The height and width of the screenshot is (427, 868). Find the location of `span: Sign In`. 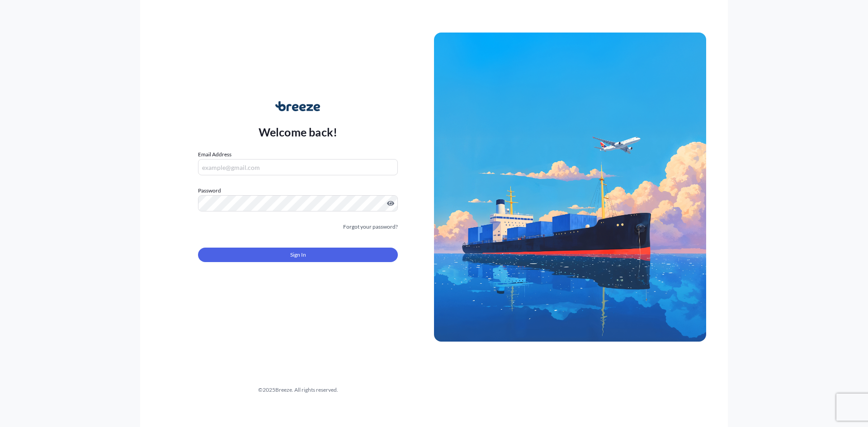

span: Sign In is located at coordinates (298, 255).